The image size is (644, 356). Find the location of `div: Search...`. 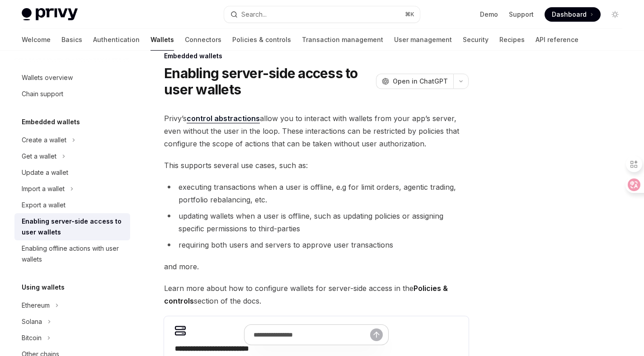

div: Search... is located at coordinates (254, 14).